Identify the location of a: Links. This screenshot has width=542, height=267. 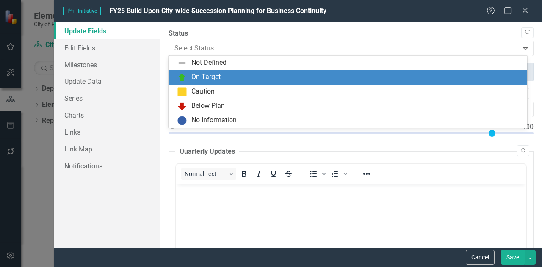
(107, 132).